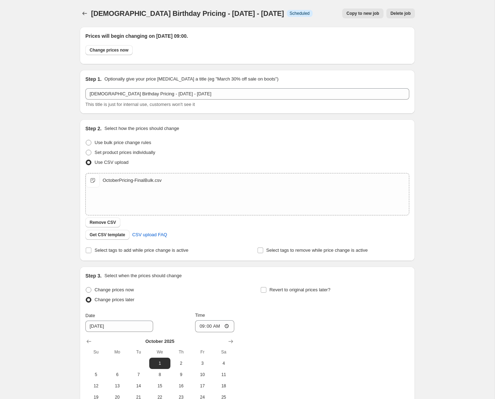  I want to click on span: 3, so click(203, 363).